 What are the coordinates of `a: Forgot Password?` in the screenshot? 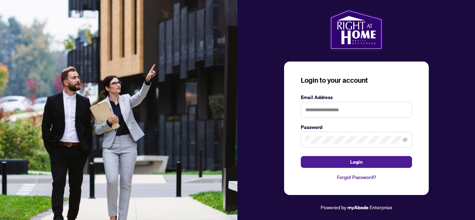 It's located at (356, 177).